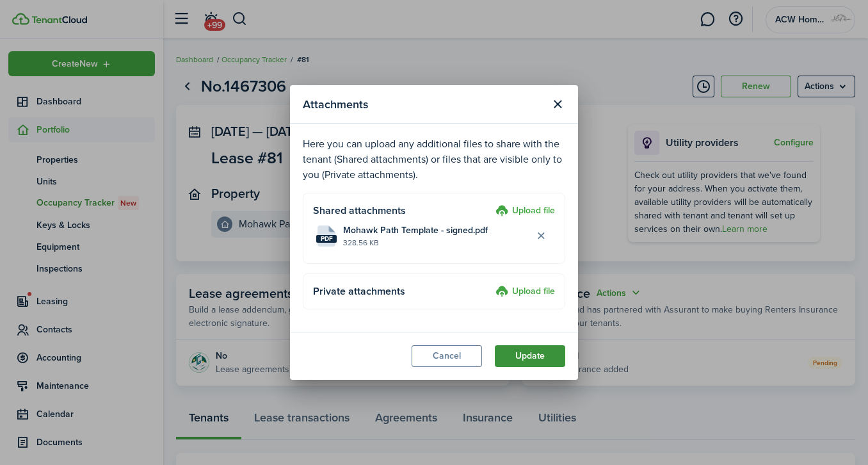 This screenshot has height=465, width=868. Describe the element at coordinates (326, 236) in the screenshot. I see `file-icon: File` at that location.